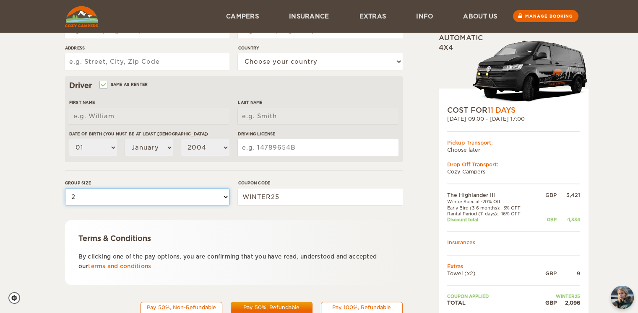 This screenshot has width=638, height=313. Describe the element at coordinates (545, 16) in the screenshot. I see `a: Manage booking` at that location.